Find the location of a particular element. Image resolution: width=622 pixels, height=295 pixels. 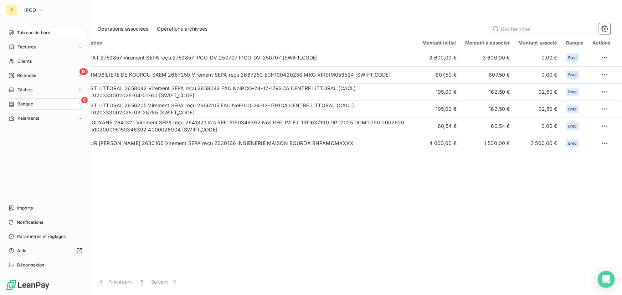

td: 4 000,00 € is located at coordinates (439, 143).